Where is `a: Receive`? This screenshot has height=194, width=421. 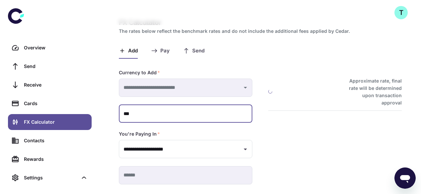 a: Receive is located at coordinates (50, 85).